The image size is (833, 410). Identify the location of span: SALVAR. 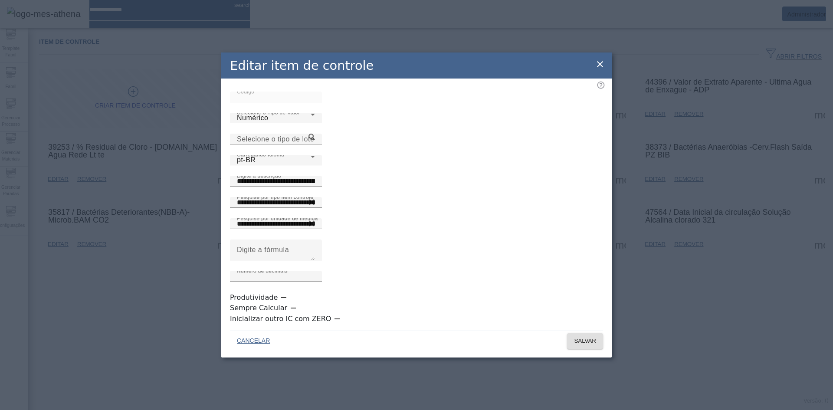
(585, 341).